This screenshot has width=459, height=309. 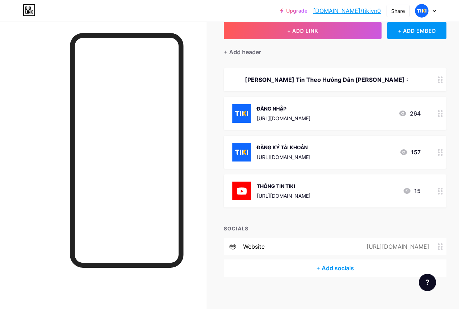 What do you see at coordinates (409, 113) in the screenshot?
I see `div: 264` at bounding box center [409, 113].